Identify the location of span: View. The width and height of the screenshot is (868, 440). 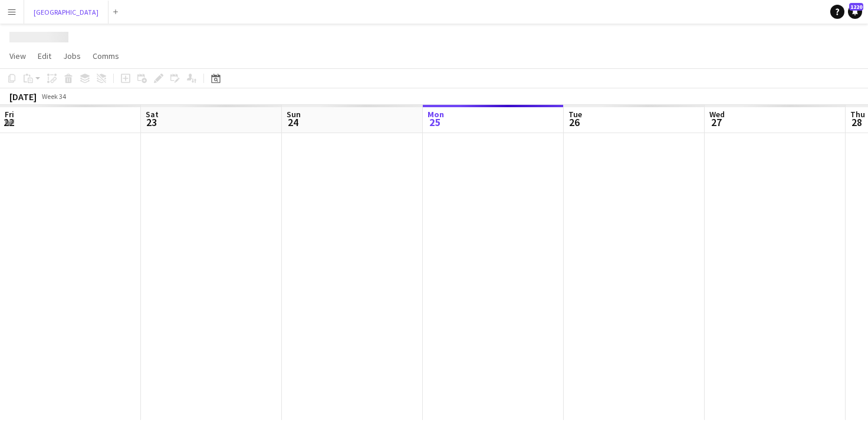
(18, 56).